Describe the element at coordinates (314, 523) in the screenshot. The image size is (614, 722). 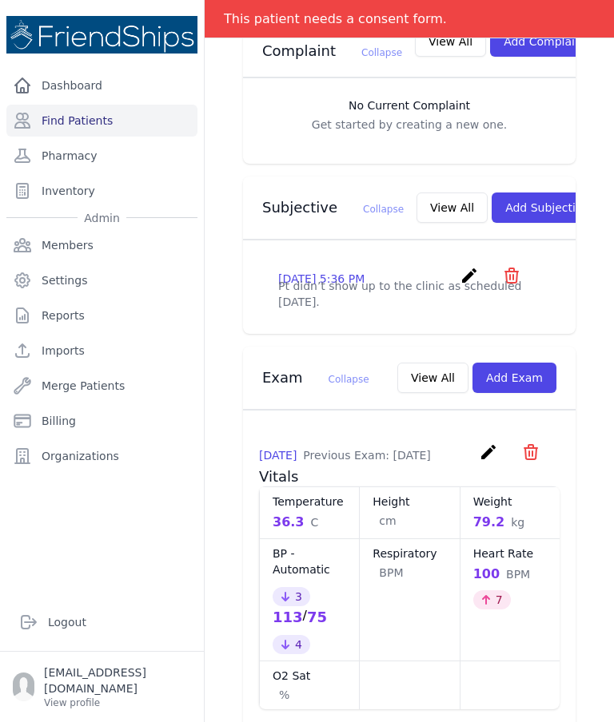
I see `span: C` at that location.